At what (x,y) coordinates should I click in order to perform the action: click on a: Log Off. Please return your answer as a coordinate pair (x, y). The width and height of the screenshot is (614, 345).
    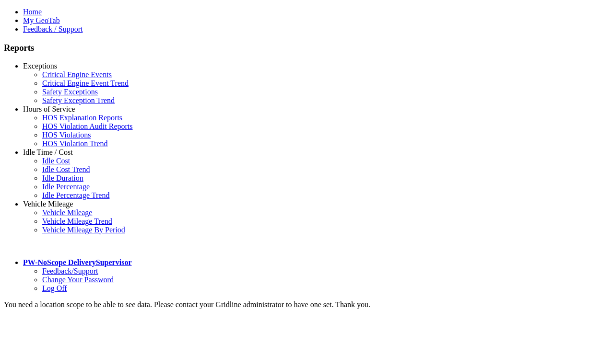
    Looking at the image, I should click on (55, 288).